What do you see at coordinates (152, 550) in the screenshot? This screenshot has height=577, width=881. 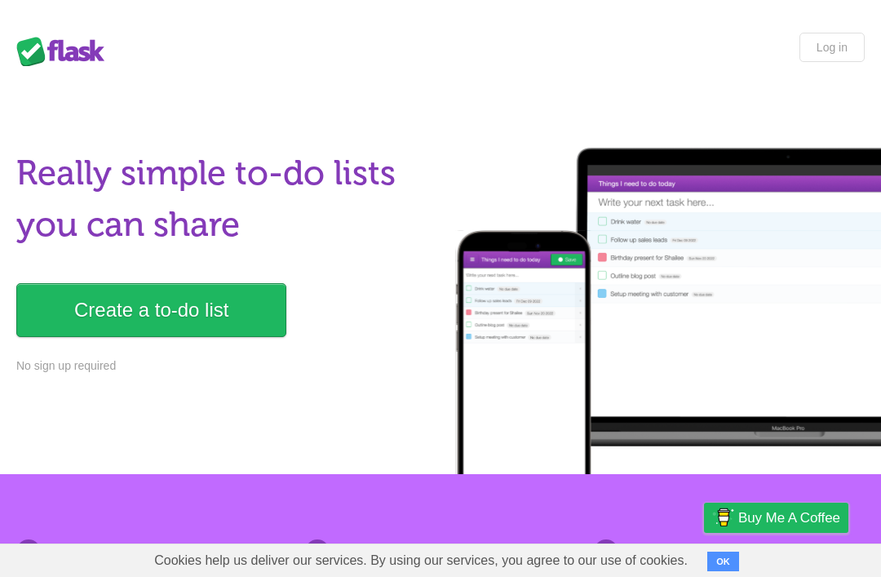 I see `h2: No sign up. Nothing to install.` at bounding box center [152, 550].